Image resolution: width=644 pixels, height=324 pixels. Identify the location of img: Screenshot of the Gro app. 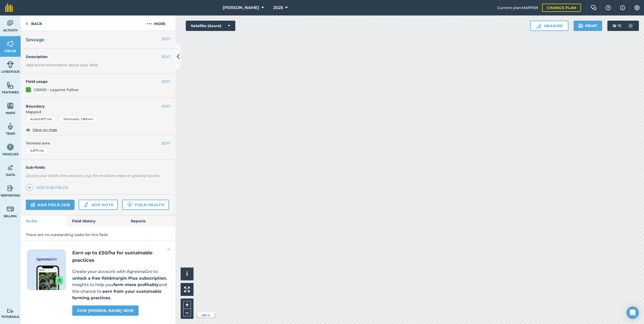
(50, 277).